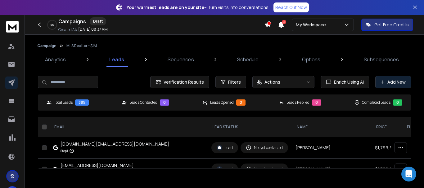  What do you see at coordinates (180, 82) in the screenshot?
I see `button: Verification Results` at bounding box center [180, 82].